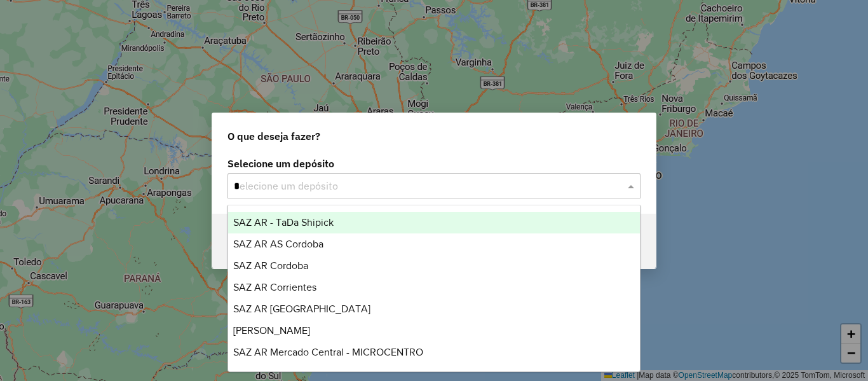 The height and width of the screenshot is (381, 868). What do you see at coordinates (434, 163) in the screenshot?
I see `label: Selecione um depósito` at bounding box center [434, 163].